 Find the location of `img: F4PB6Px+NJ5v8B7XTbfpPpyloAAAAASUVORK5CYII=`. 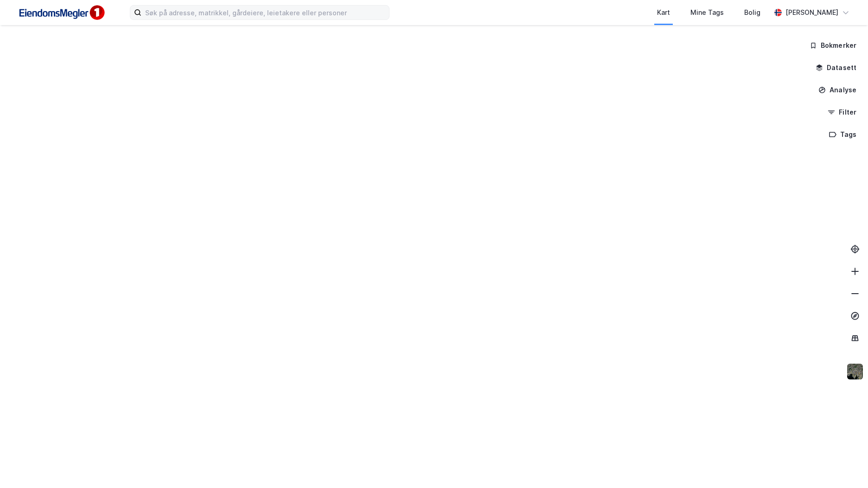

img: F4PB6Px+NJ5v8B7XTbfpPpyloAAAAASUVORK5CYII= is located at coordinates (61, 13).